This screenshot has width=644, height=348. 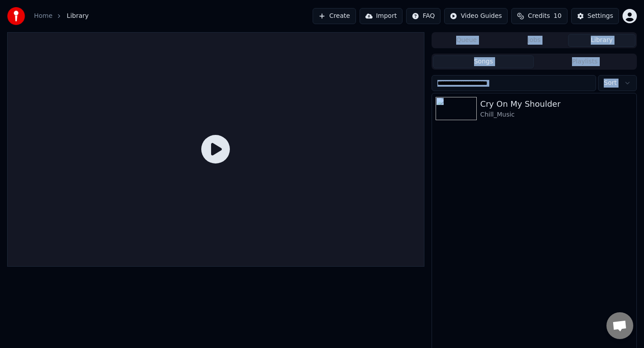 I want to click on button: Create, so click(x=334, y=16).